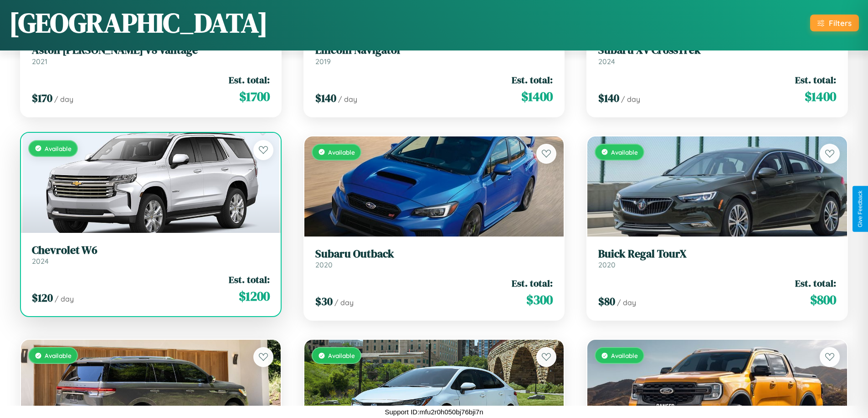 Image resolution: width=868 pixels, height=418 pixels. Describe the element at coordinates (717, 50) in the screenshot. I see `h3: Subaru XV CrossTrek` at that location.